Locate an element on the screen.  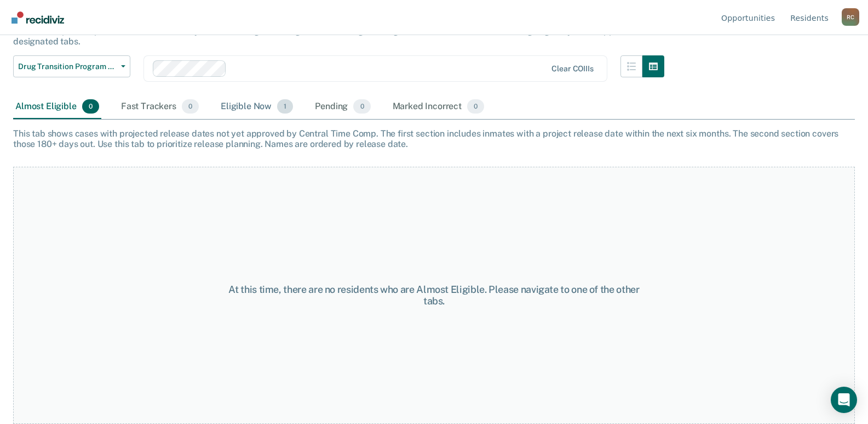
div: Almost Eligible0 is located at coordinates (57, 107).